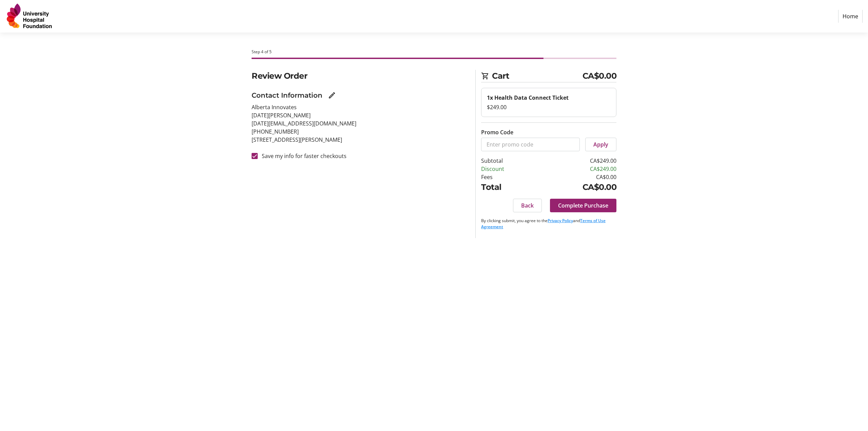  What do you see at coordinates (560, 221) in the screenshot?
I see `a: Privacy Policy` at bounding box center [560, 221].